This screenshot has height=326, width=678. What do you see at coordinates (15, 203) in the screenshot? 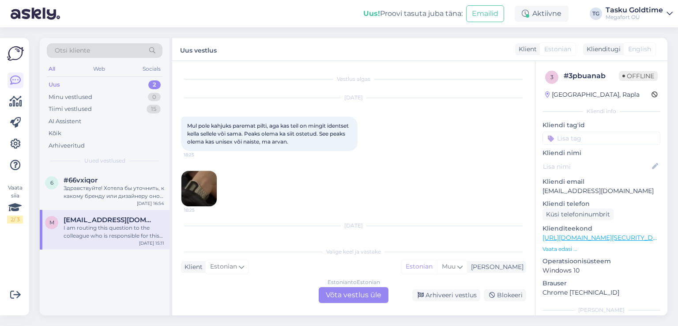
I see `div: Vaata siia` at bounding box center [15, 203].